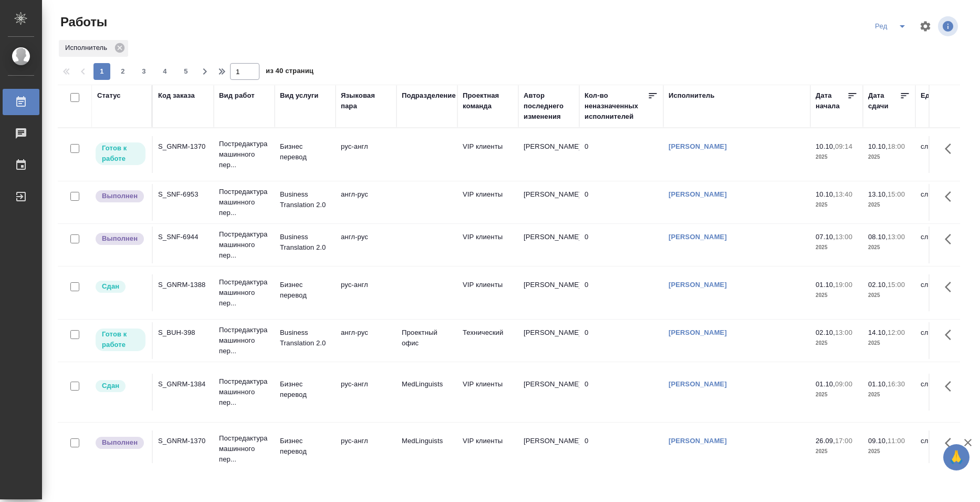  Describe the element at coordinates (120, 442) in the screenshot. I see `p: Выполнен` at that location.